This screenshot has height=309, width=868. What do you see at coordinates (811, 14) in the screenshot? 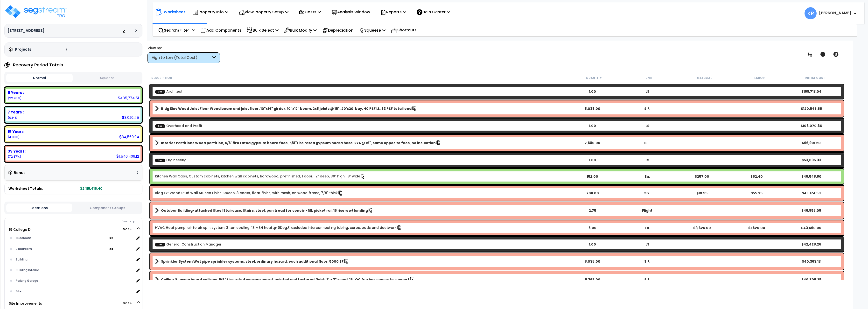
I see `span: KR` at bounding box center [811, 14].